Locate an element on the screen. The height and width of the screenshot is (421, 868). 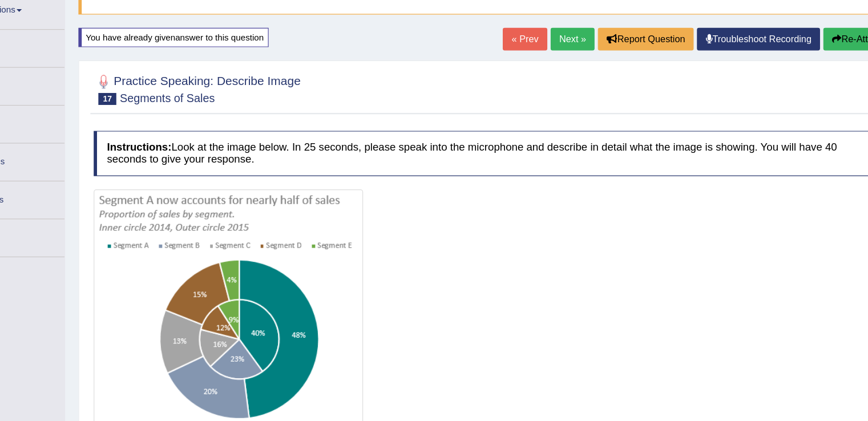
a: Next » is located at coordinates (567, 34).